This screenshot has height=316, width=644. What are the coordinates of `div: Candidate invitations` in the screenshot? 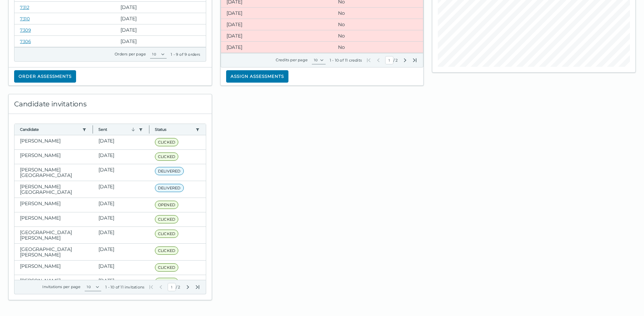 It's located at (110, 104).